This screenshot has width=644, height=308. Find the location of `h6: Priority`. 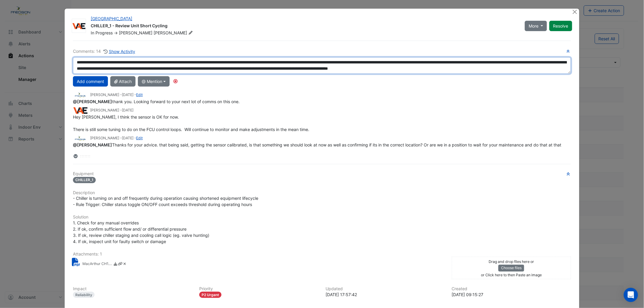

h6: Priority is located at coordinates (259, 289).